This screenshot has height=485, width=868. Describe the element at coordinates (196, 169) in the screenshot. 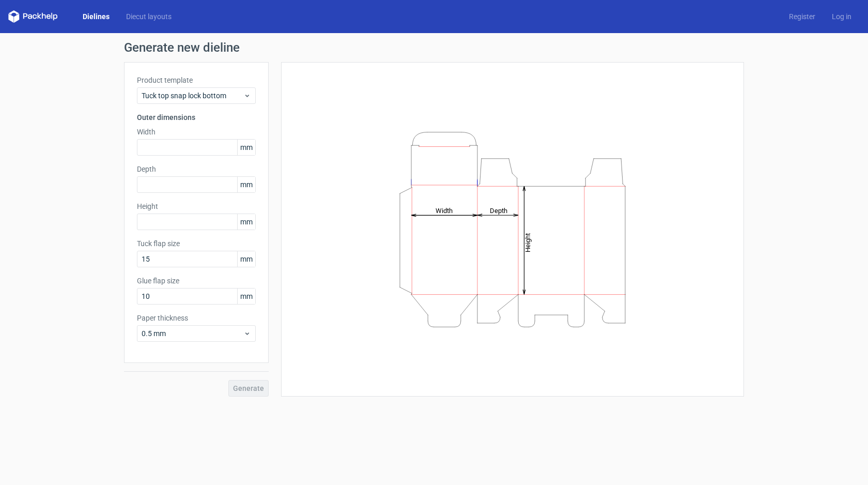

I see `label: Depth` at that location.